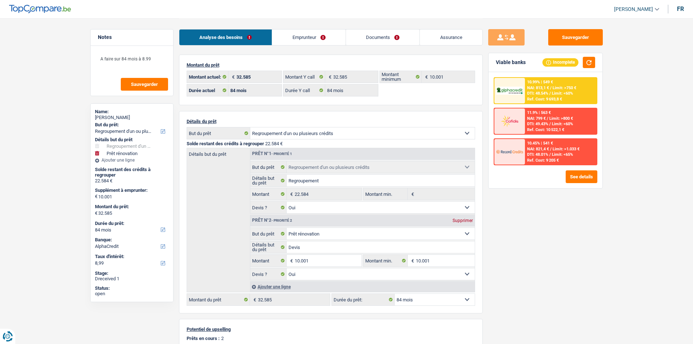  Describe the element at coordinates (281, 153) in the screenshot. I see `span: - Priorité 1` at that location.